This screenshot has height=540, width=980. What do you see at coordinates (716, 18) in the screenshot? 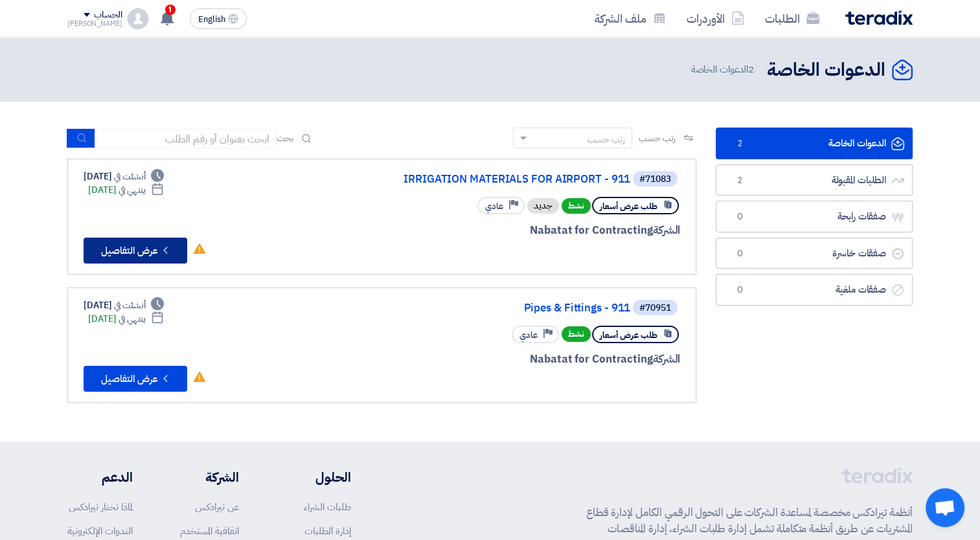
I see `a: الأوردرات` at bounding box center [716, 18].